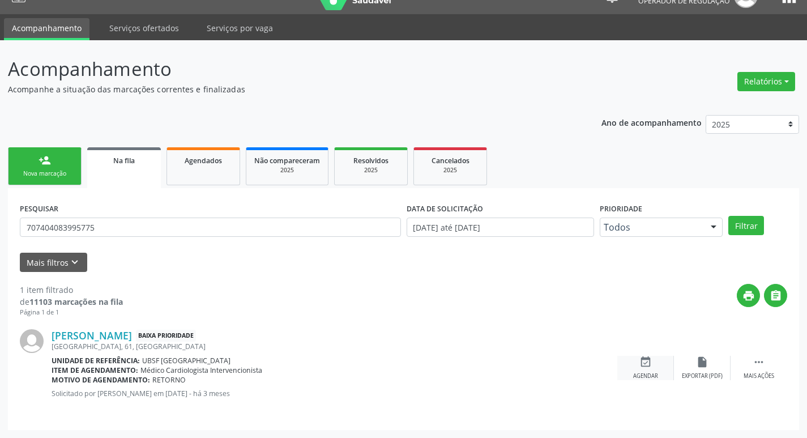 This screenshot has height=438, width=807. I want to click on a: Serviços por vaga, so click(239, 28).